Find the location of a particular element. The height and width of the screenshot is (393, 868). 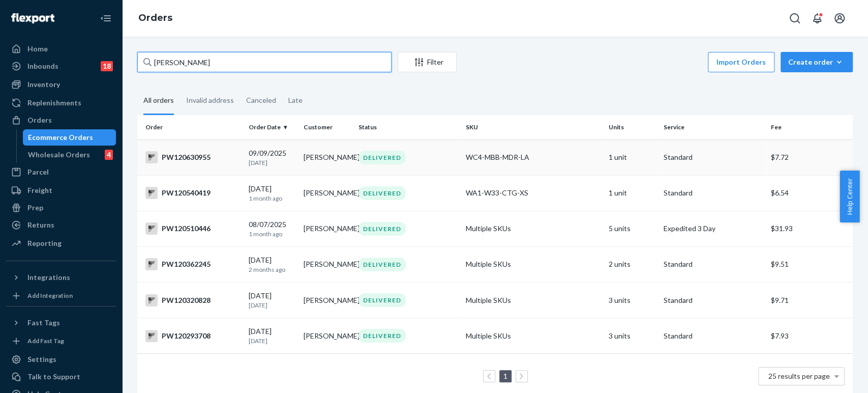

a: Home is located at coordinates (61, 49).